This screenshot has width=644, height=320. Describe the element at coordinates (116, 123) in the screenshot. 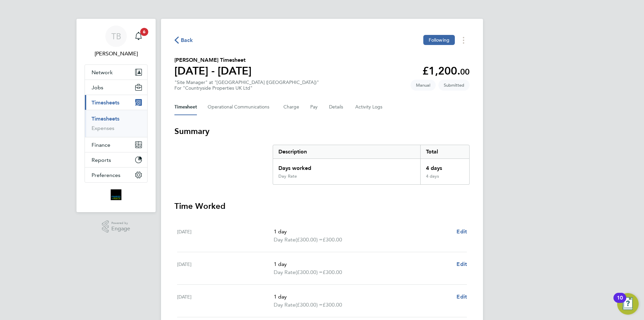

I see `div: Timesheets` at that location.